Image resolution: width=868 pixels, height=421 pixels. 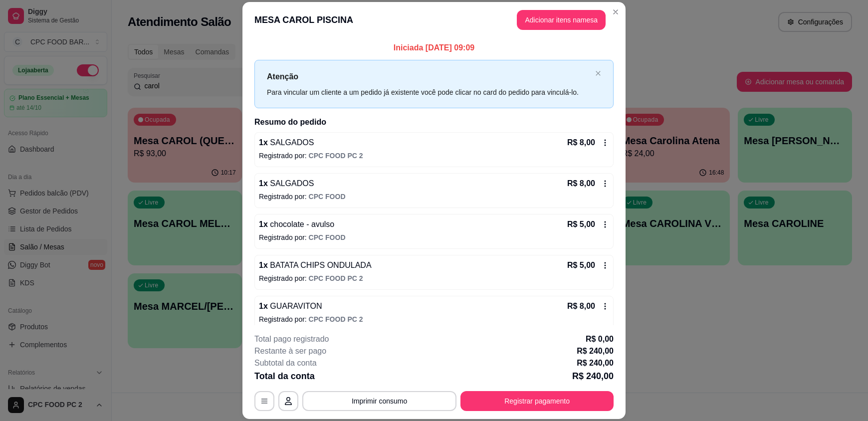 I want to click on button: Registrar pagamento, so click(x=537, y=401).